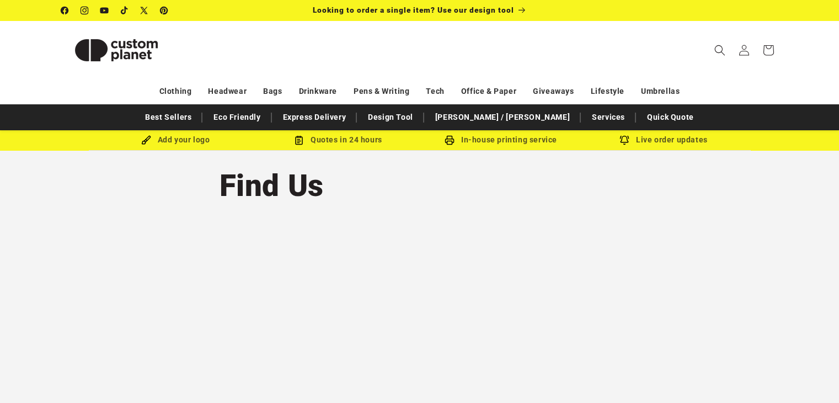 The image size is (839, 403). I want to click on a: Clothing, so click(175, 91).